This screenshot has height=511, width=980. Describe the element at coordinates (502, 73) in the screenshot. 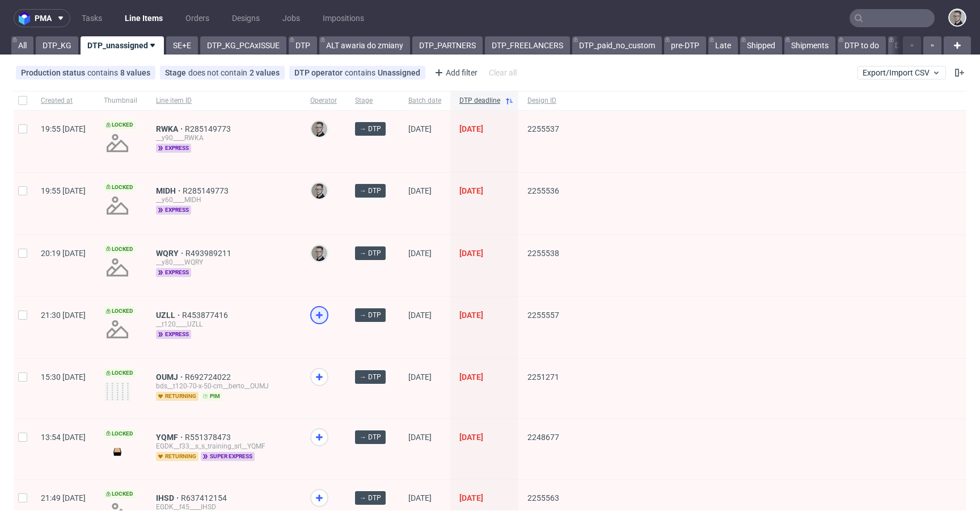

I see `div: Clear all` at that location.